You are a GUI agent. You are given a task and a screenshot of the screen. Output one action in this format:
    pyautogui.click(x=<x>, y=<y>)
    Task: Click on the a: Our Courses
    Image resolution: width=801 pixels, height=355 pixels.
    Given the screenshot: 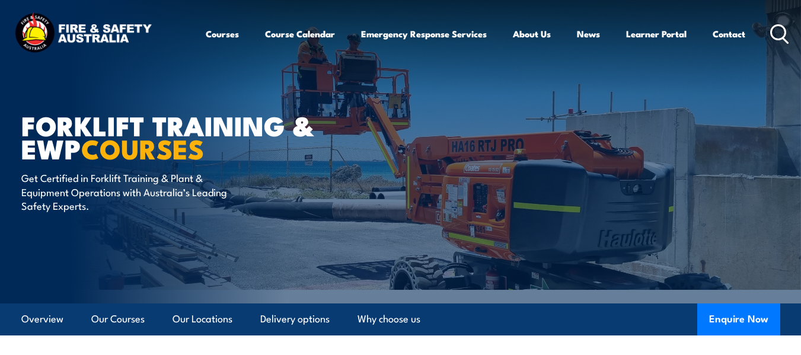 What is the action you would take?
    pyautogui.click(x=118, y=319)
    